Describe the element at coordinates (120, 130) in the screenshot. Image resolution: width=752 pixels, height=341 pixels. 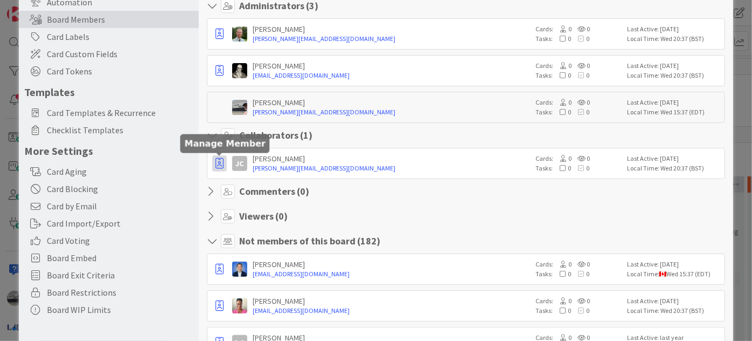
I see `span: Checklist Templates` at that location.